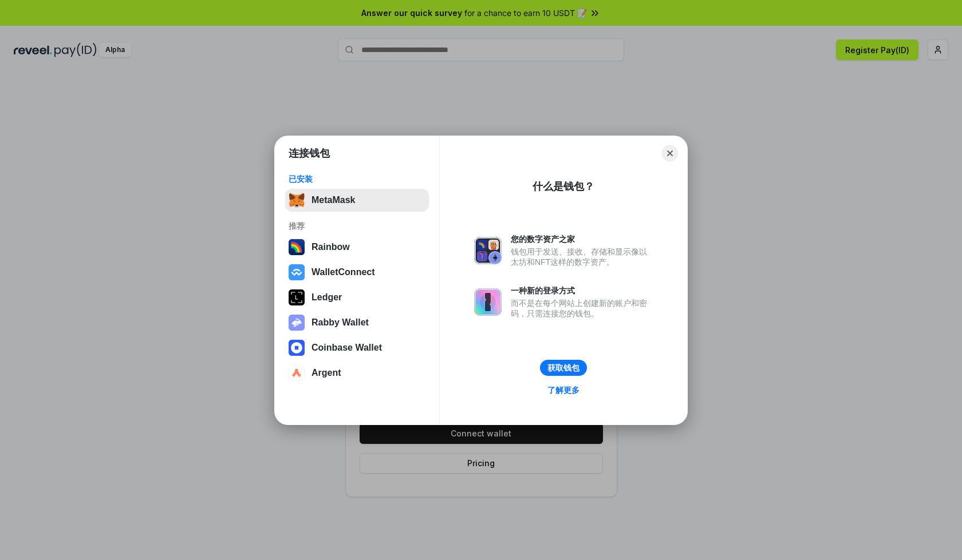 The width and height of the screenshot is (962, 560). Describe the element at coordinates (326, 298) in the screenshot. I see `div: Ledger` at that location.